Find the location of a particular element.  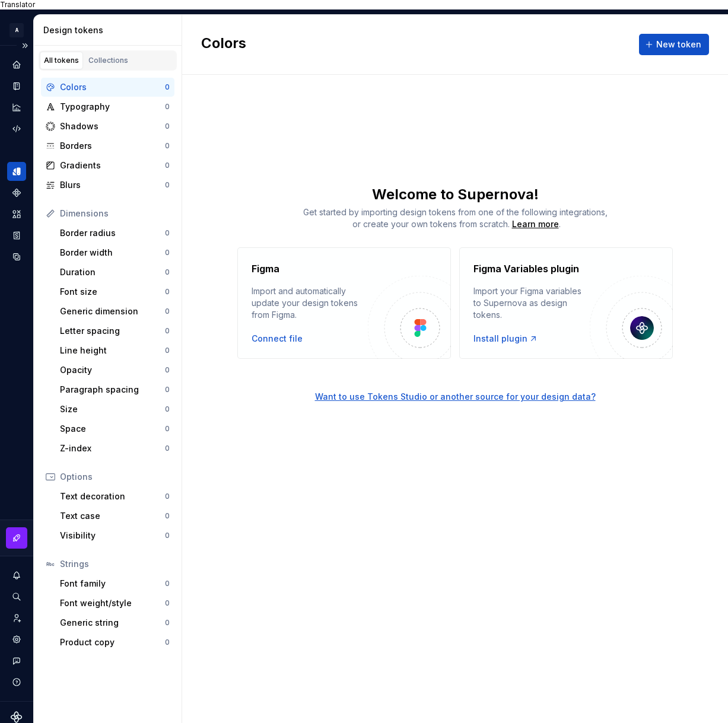

div: Border width is located at coordinates (112, 253).